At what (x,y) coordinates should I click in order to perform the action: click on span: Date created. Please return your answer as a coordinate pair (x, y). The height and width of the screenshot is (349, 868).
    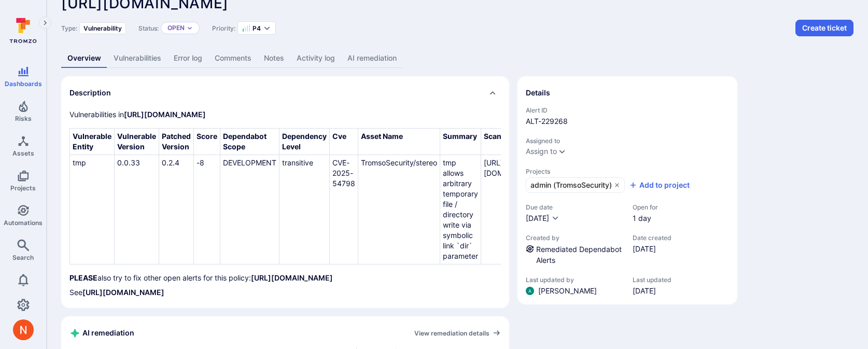
    Looking at the image, I should click on (652, 238).